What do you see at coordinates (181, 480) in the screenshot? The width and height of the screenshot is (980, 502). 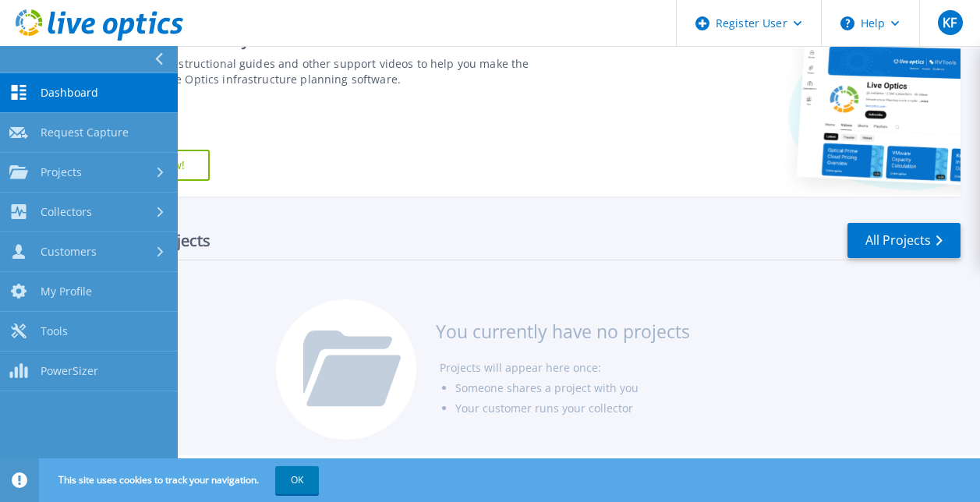 I see `span: This site uses cookies to track your navigation.` at bounding box center [181, 480].